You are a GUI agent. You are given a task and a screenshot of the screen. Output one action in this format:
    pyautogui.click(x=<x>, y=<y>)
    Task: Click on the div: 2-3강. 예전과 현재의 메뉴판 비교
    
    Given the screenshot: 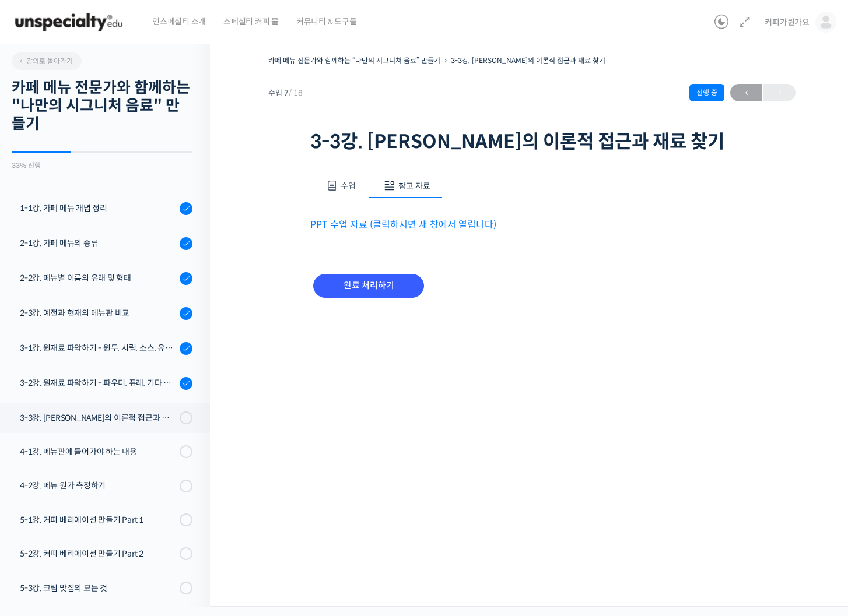 What is the action you would take?
    pyautogui.click(x=98, y=313)
    